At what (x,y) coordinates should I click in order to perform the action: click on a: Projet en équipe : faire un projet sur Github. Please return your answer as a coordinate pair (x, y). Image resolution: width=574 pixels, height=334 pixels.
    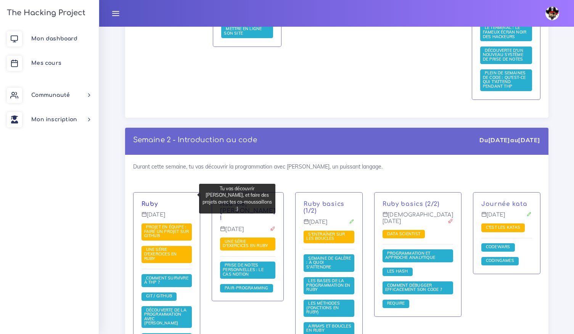
    Looking at the image, I should click on (167, 232).